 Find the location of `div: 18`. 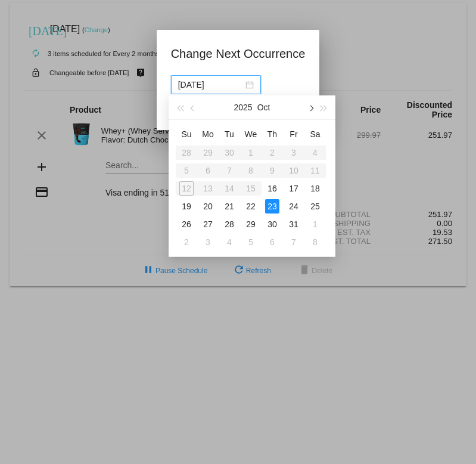

div: 18 is located at coordinates (315, 189).